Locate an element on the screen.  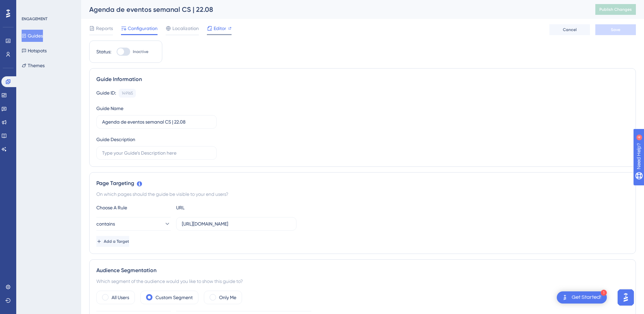
div: 4 is located at coordinates (48, 6).